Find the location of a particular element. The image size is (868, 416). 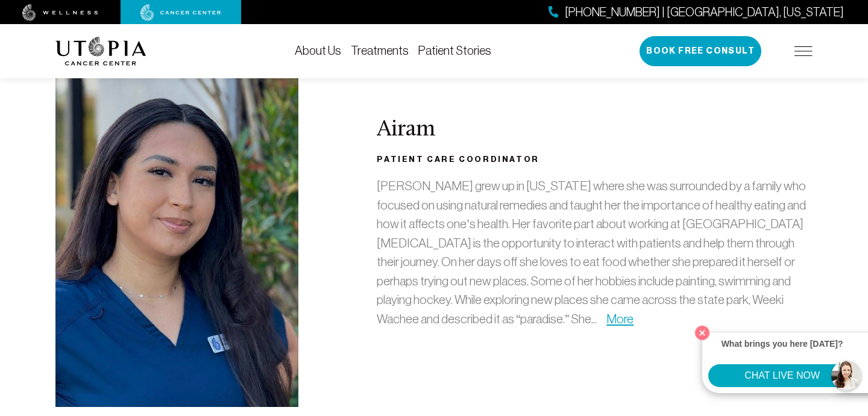

img: logo is located at coordinates (101, 51).